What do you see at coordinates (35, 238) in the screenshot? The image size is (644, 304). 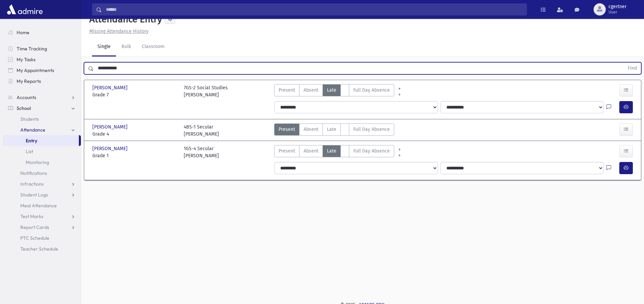 I see `span: PTC Schedule` at bounding box center [35, 238].